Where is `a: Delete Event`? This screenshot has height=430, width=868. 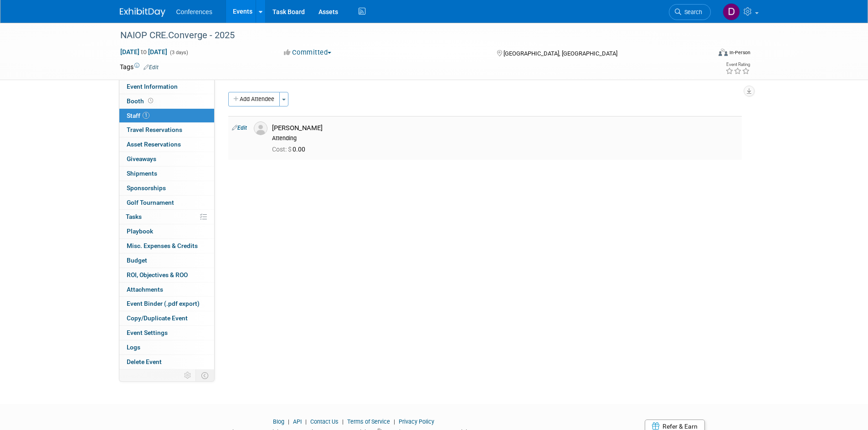
a: Delete Event is located at coordinates (167, 362).